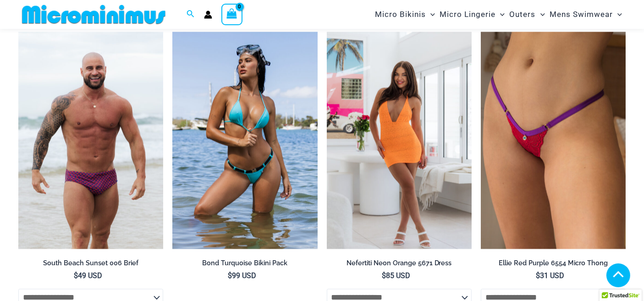 The height and width of the screenshot is (301, 644). Describe the element at coordinates (581, 14) in the screenshot. I see `span: Mens Swimwear` at that location.